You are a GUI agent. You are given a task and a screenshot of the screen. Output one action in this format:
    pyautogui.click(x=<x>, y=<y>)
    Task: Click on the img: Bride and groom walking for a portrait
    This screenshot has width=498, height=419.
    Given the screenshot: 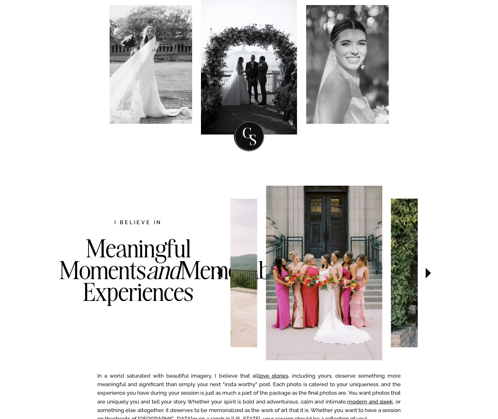 What is the action you would take?
    pyautogui.click(x=440, y=273)
    